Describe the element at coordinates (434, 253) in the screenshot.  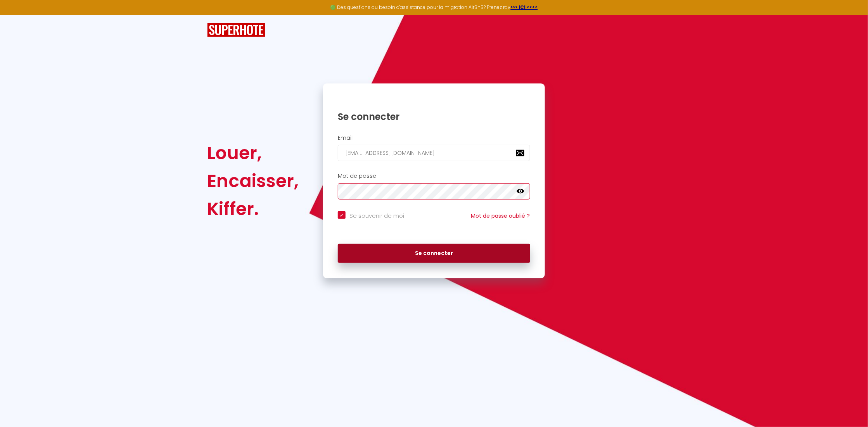
I see `button: Se connecter` at that location.